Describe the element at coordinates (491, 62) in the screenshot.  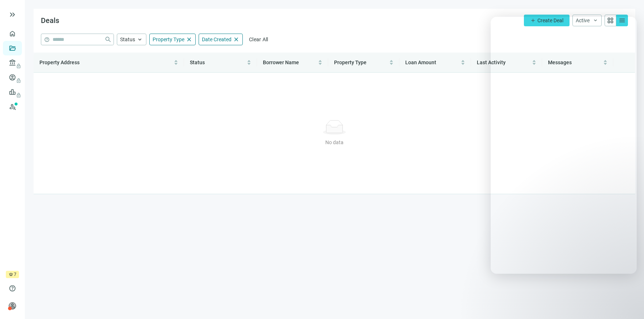
I see `span: Last Activity` at that location.